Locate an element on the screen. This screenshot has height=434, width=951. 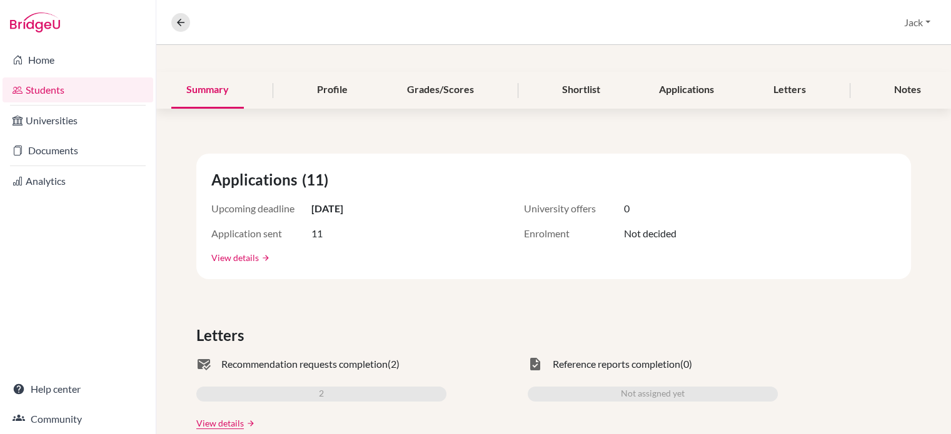
div: Notes is located at coordinates (907, 90).